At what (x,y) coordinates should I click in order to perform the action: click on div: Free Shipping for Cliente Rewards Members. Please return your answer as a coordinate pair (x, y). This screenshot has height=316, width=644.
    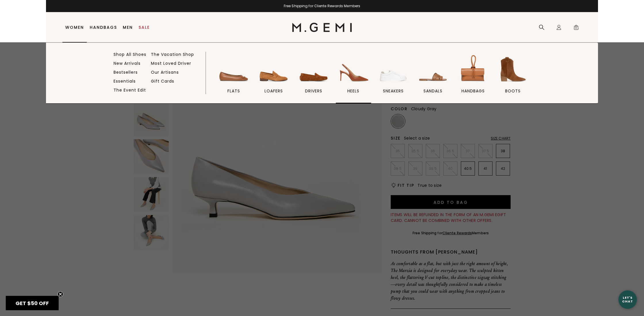
    Looking at the image, I should click on (322, 6).